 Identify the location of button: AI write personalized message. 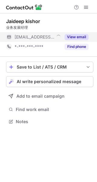
(50, 82).